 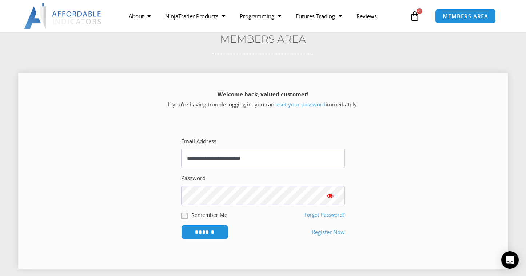 What do you see at coordinates (466, 16) in the screenshot?
I see `span: MEMBERS AREA` at bounding box center [466, 16].